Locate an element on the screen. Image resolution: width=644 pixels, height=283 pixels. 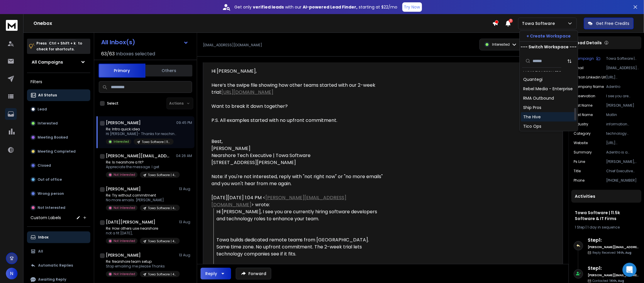
p: Re: Nearshore team setup is located at coordinates (141, 262).